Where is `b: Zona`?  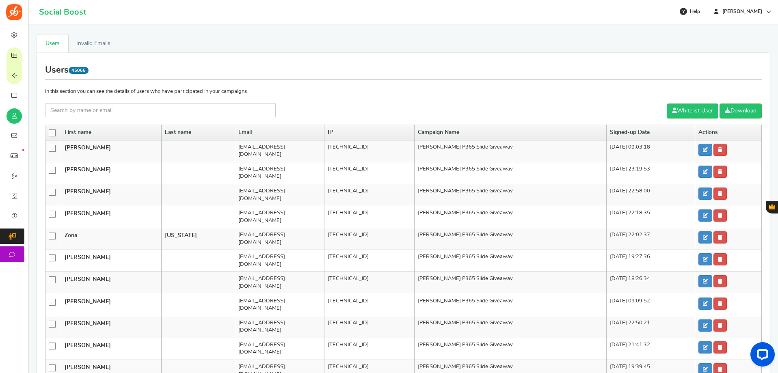
b: Zona is located at coordinates (71, 235).